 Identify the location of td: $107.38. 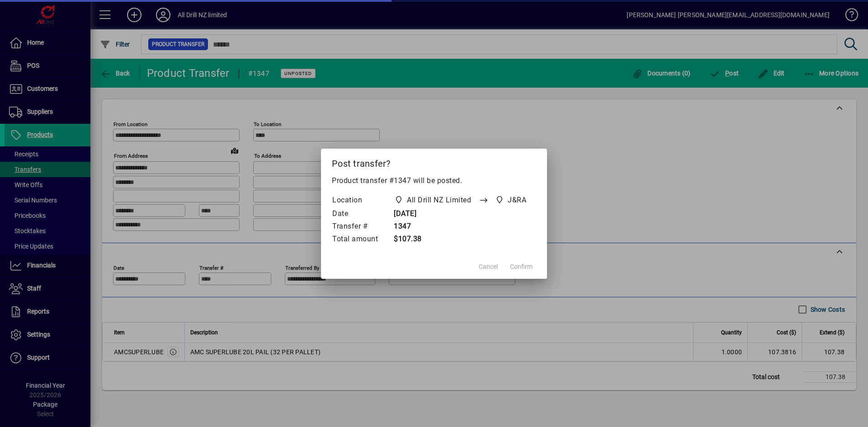
(465, 239).